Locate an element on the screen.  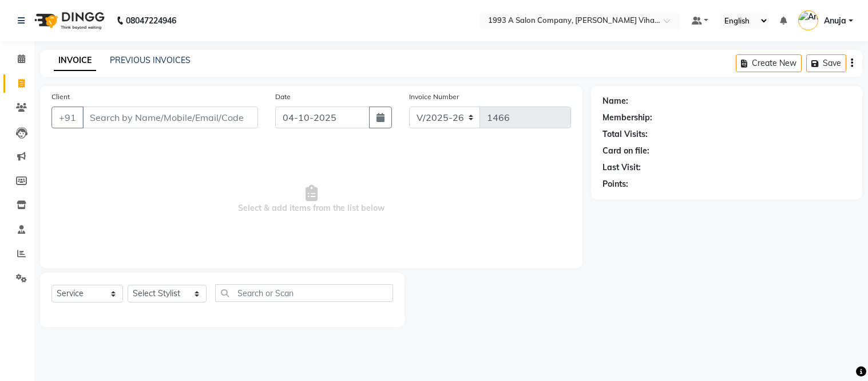
div: Name: is located at coordinates (615, 101).